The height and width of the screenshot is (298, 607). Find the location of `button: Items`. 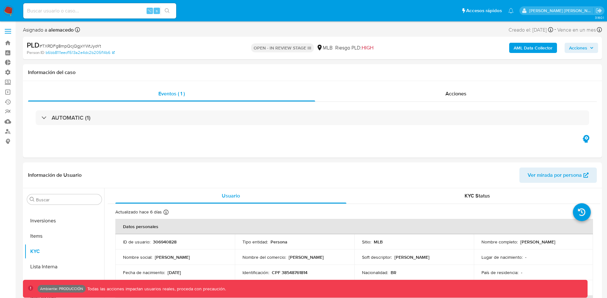

button: Items is located at coordinates (64, 236).